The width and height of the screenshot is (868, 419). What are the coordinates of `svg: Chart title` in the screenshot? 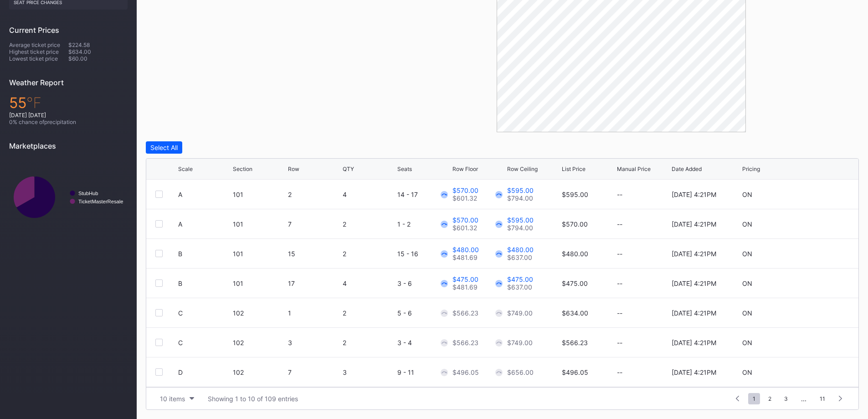 It's located at (68, 197).